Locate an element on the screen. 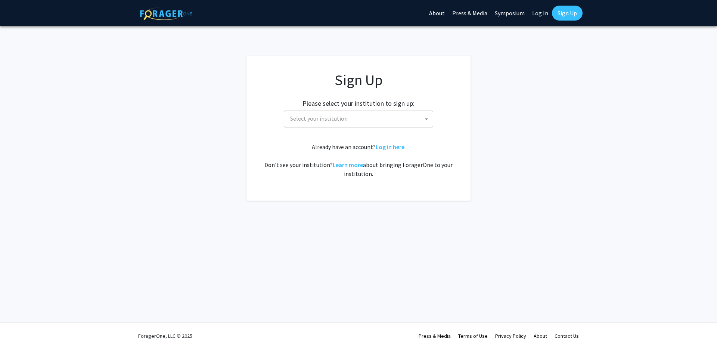 This screenshot has height=349, width=717. a: About is located at coordinates (541, 336).